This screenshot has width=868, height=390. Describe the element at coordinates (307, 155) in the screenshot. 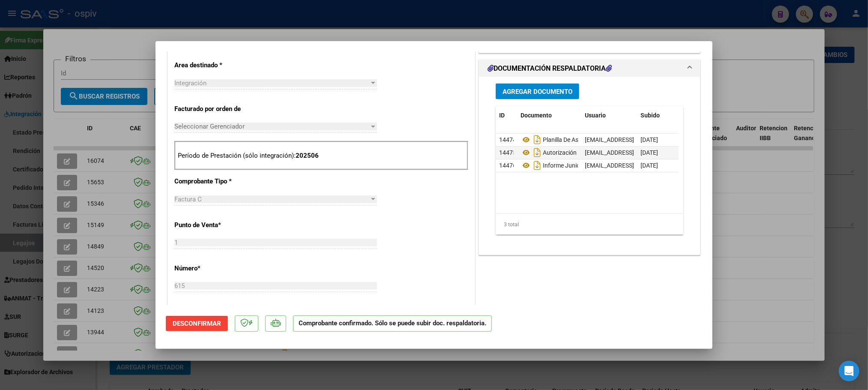

I see `strong: 202506` at that location.